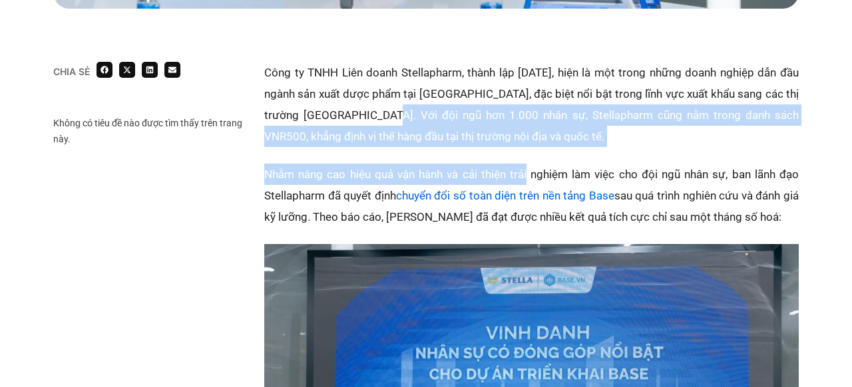 The image size is (852, 387). Describe the element at coordinates (505, 196) in the screenshot. I see `a: chuyển đổi số toàn diện trên nền tảng Base` at that location.